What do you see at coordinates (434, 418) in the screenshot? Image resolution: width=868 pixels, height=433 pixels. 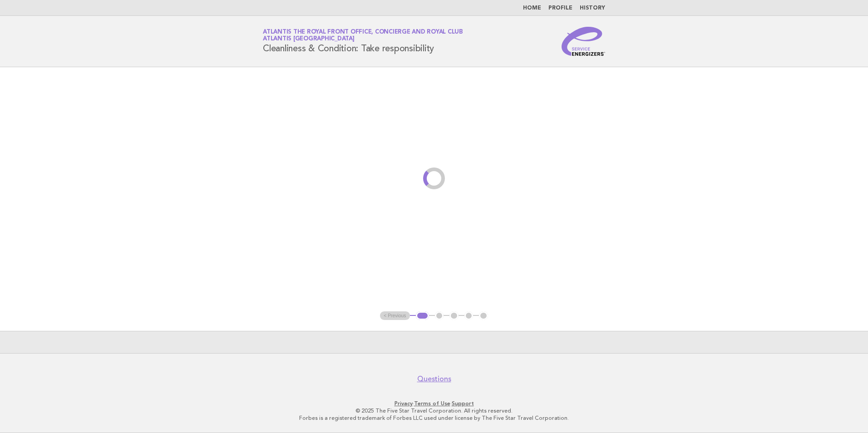 I see `p: Forbes is a registered trademark of Forbes LLC used under license by The Five Star Travel Corpora...` at bounding box center [434, 418].